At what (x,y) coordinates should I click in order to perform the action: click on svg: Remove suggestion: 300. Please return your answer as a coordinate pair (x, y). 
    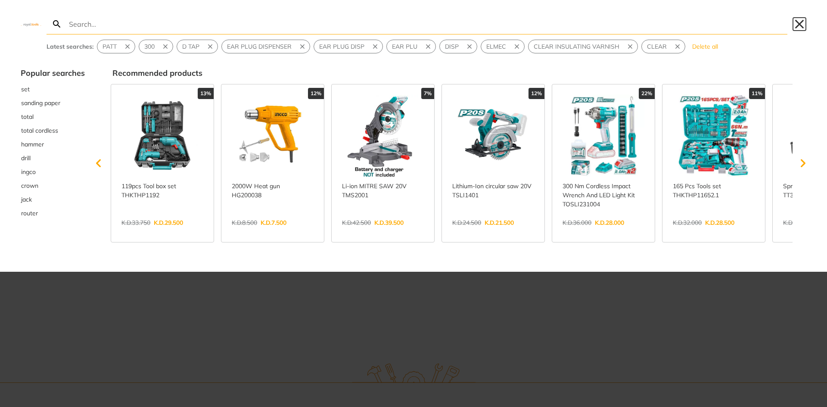
    Looking at the image, I should click on (165, 46).